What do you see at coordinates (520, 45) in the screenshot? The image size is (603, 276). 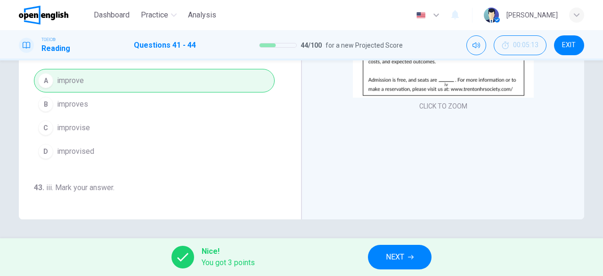 I see `div: Hide` at bounding box center [520, 45].